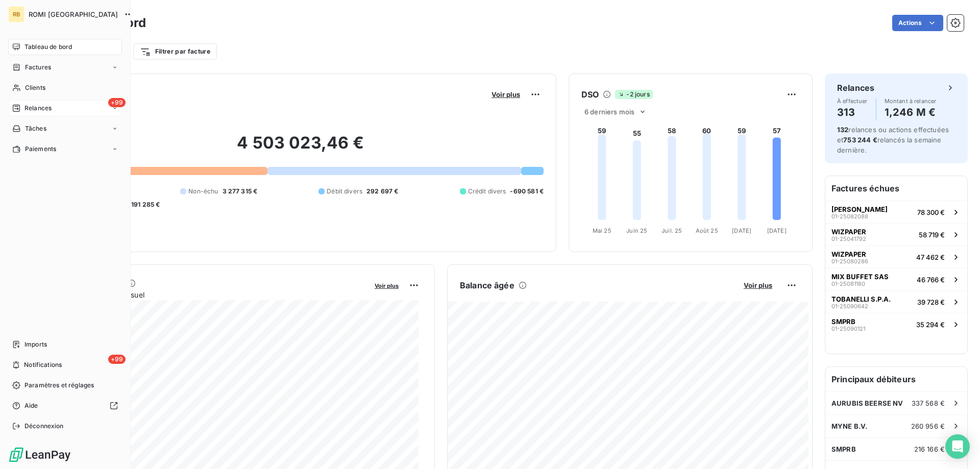 The width and height of the screenshot is (980, 469). I want to click on span: 216 166 €, so click(930, 449).